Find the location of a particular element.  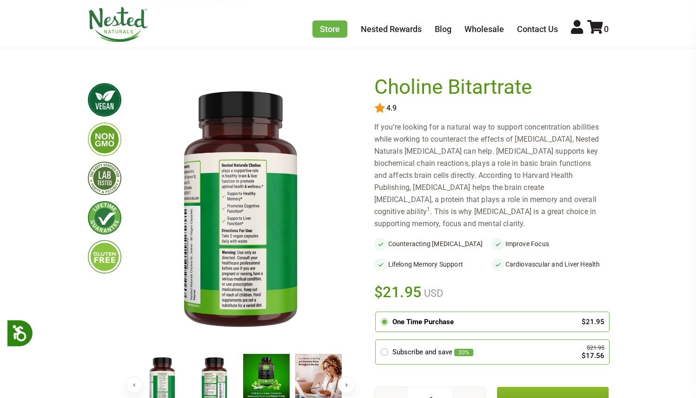

a: Wholesale is located at coordinates (484, 29).